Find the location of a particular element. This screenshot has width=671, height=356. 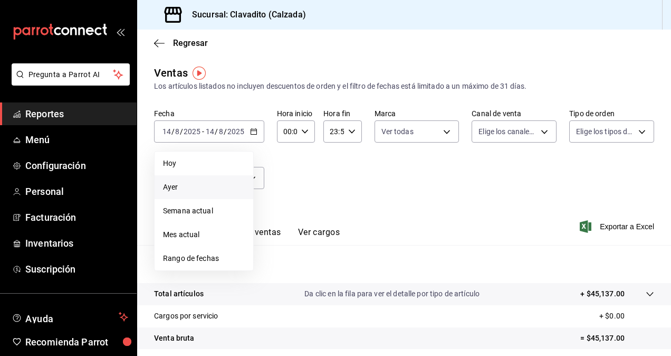

span: Pregunta a Parrot AI is located at coordinates (71, 74).